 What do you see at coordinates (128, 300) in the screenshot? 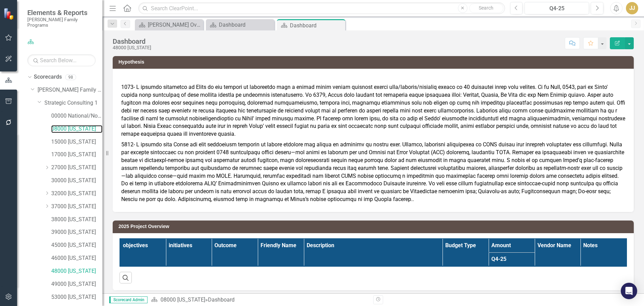
I see `span: Scorecard Admin` at bounding box center [128, 300].